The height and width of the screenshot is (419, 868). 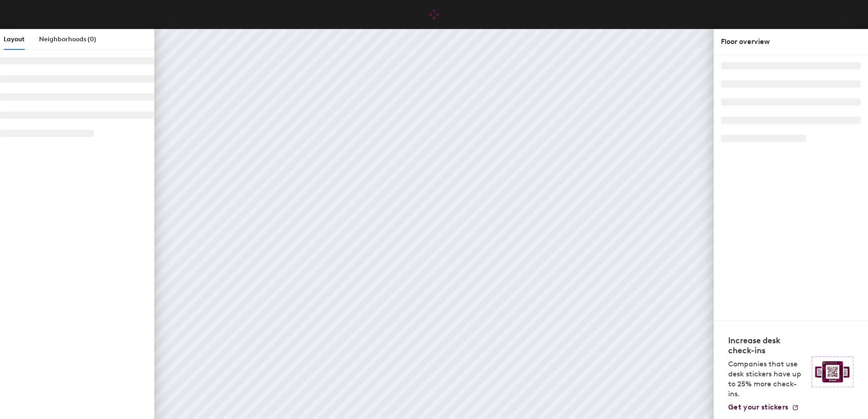 I want to click on span: Neighborhoods (0), so click(x=67, y=39).